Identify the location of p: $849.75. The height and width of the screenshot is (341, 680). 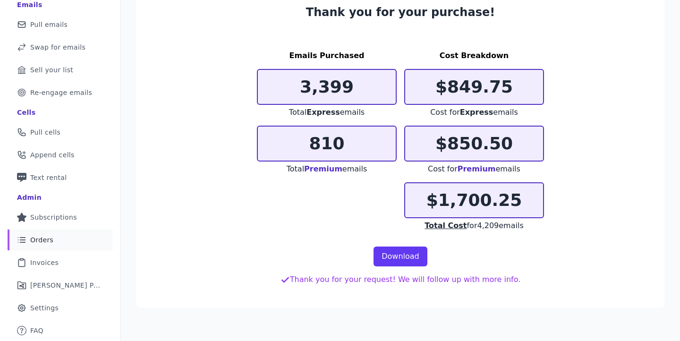
(474, 87).